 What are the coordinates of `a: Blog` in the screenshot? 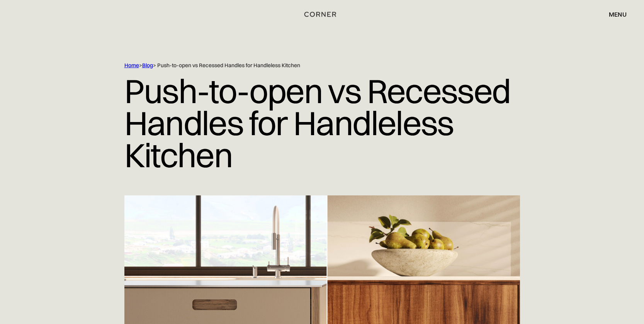 It's located at (147, 65).